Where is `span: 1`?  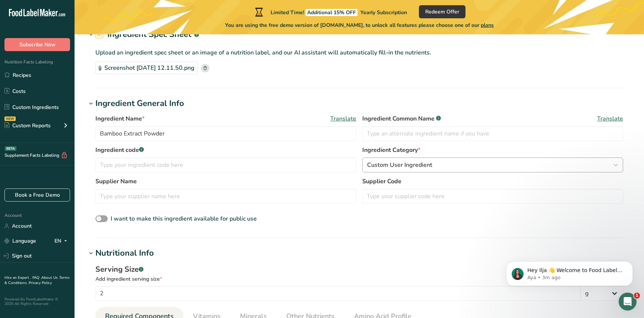 span: 1 is located at coordinates (637, 295).